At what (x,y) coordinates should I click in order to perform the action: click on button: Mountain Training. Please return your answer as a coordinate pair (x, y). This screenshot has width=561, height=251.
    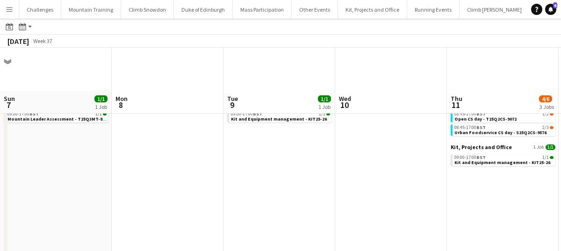
    Looking at the image, I should click on (91, 9).